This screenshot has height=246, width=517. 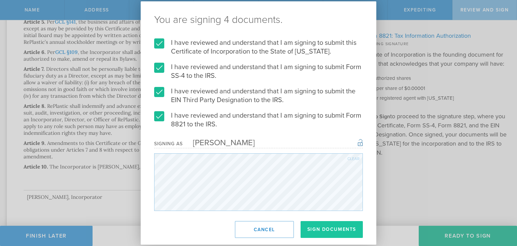 I want to click on label: I have reviewed and understand that I am signing to submit Form 8821 to the IRS., so click(x=258, y=120).